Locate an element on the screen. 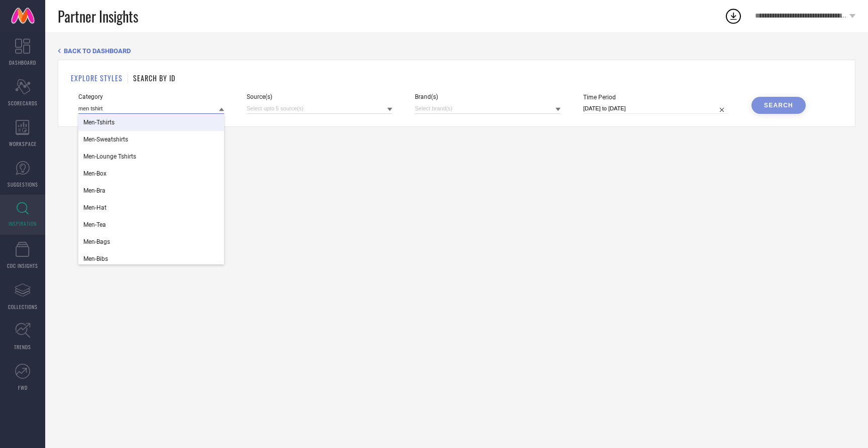 This screenshot has height=448, width=868. span: COLLECTIONS is located at coordinates (23, 307).